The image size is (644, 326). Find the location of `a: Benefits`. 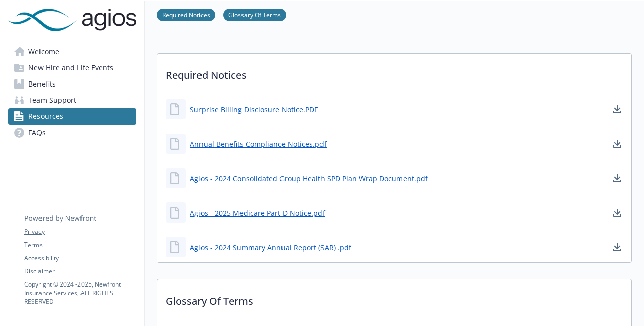

a: Benefits is located at coordinates (72, 84).